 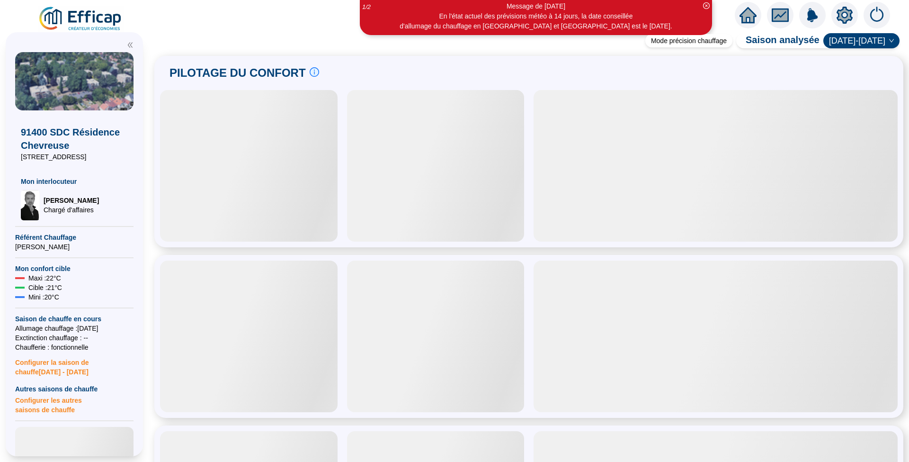 I want to click on span: Saison analysée, so click(x=778, y=41).